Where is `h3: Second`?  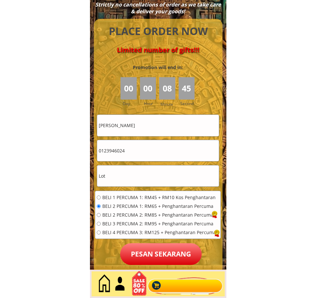 h3: Second is located at coordinates (188, 104).